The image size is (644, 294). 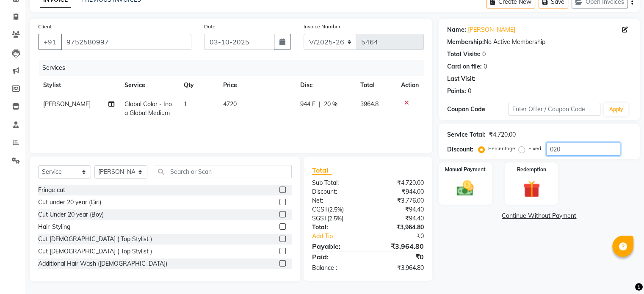 What do you see at coordinates (222, 172) in the screenshot?
I see `input: Search or Scan` at bounding box center [222, 172].